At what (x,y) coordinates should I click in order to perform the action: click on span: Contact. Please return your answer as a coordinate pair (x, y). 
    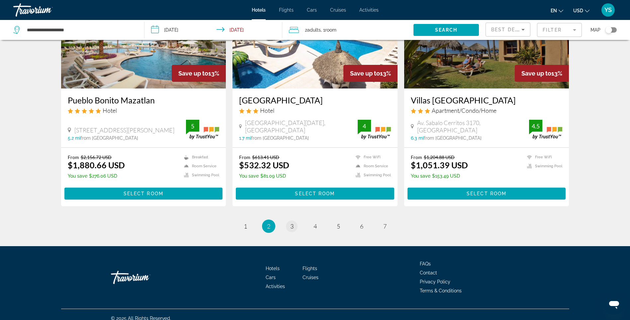
    Looking at the image, I should click on (429, 272).